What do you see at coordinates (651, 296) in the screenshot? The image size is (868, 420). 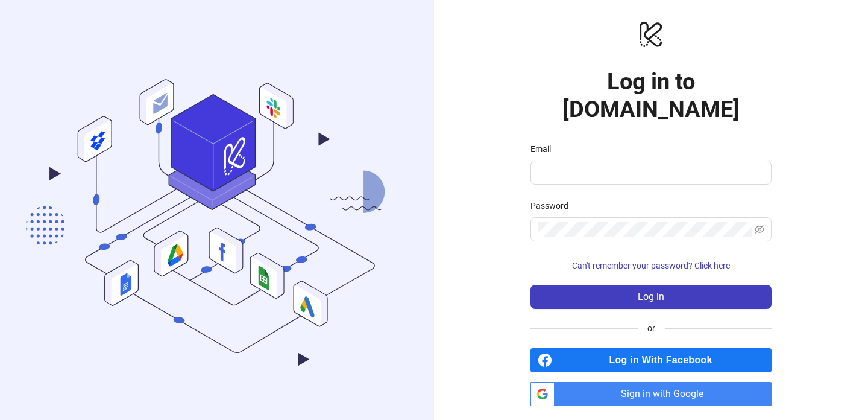 I see `span: Log in` at bounding box center [651, 296].